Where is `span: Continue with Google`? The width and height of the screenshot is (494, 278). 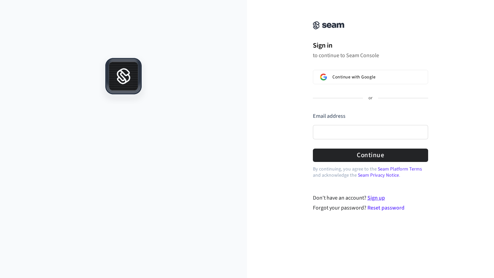
span: Continue with Google is located at coordinates (353, 77).